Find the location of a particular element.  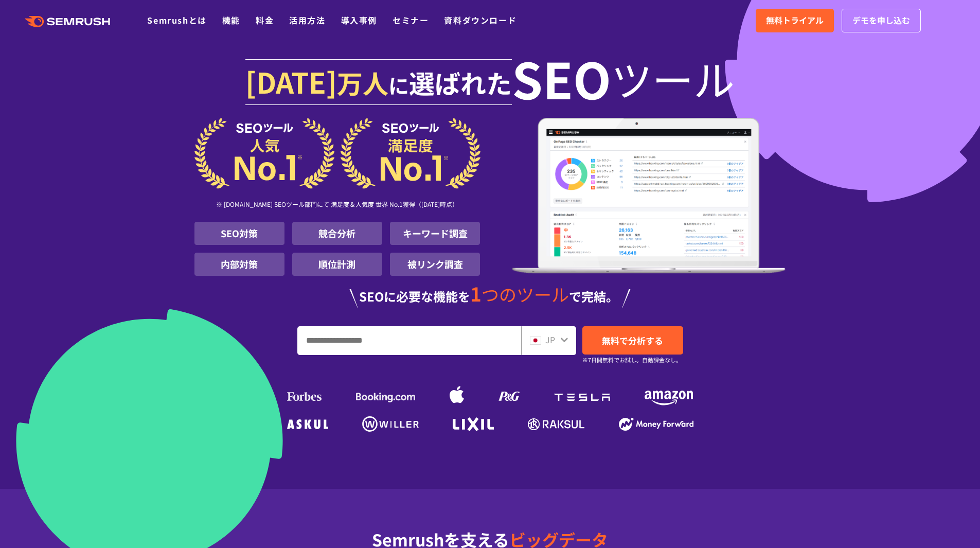

span: 1 is located at coordinates (476, 294).